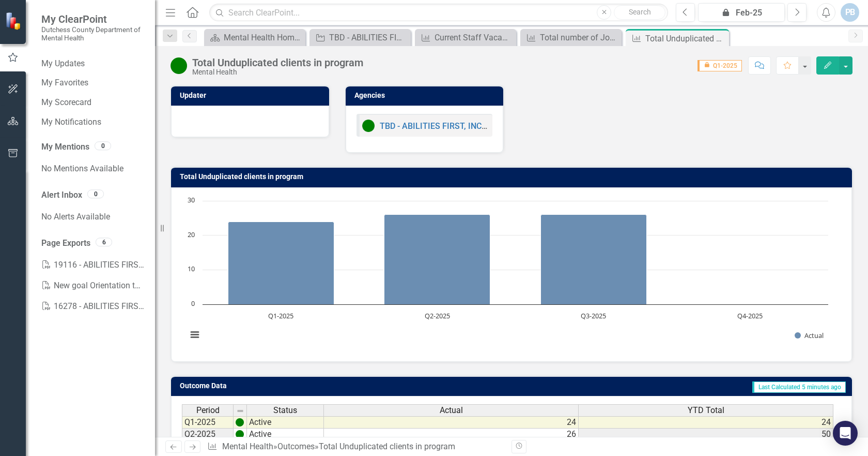 This screenshot has height=456, width=868. I want to click on div: 6, so click(104, 242).